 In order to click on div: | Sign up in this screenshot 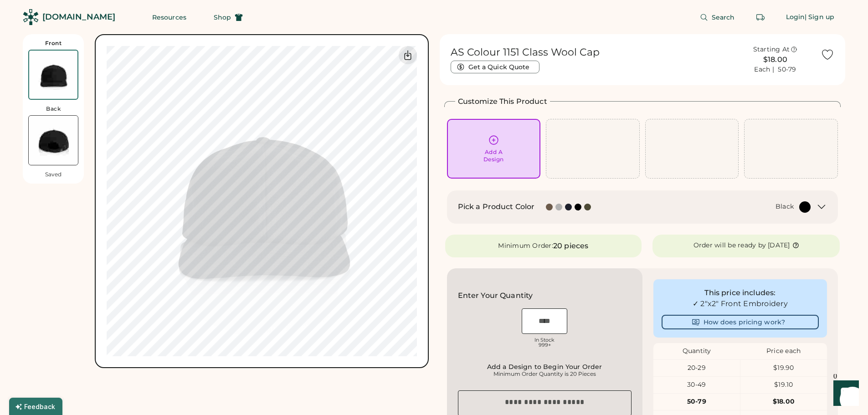, I will do `click(819, 17)`.